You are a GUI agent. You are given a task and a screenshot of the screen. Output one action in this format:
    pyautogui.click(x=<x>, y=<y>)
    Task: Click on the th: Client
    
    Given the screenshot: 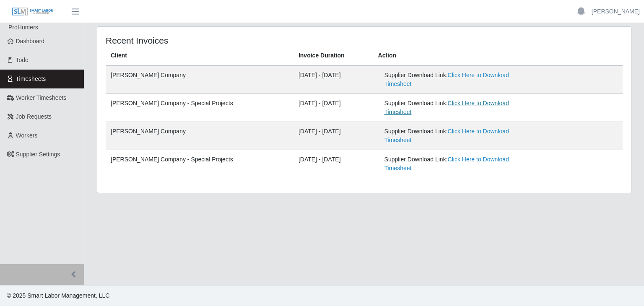 What is the action you would take?
    pyautogui.click(x=199, y=56)
    